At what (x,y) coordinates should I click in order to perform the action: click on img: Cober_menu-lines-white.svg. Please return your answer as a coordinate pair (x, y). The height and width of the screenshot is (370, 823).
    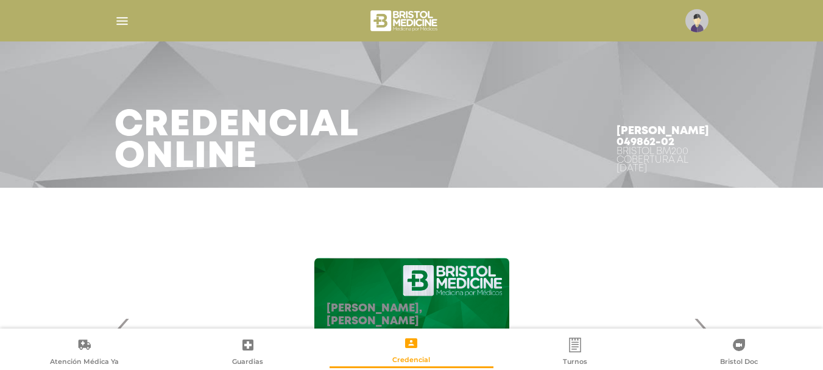
    Looking at the image, I should click on (122, 21).